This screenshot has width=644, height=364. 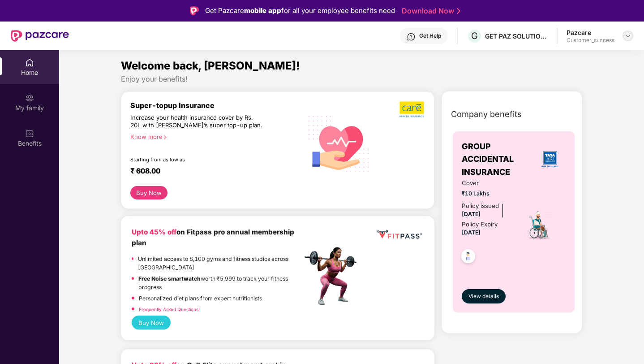 What do you see at coordinates (487, 193) in the screenshot?
I see `span: ₹10 Lakhs` at bounding box center [487, 193].